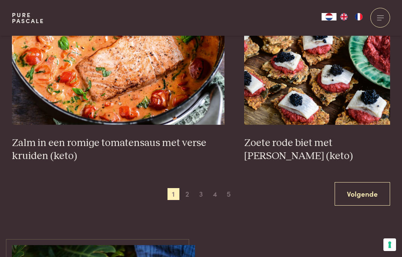 This screenshot has height=257, width=402. Describe the element at coordinates (362, 193) in the screenshot. I see `a: Volgende` at that location.